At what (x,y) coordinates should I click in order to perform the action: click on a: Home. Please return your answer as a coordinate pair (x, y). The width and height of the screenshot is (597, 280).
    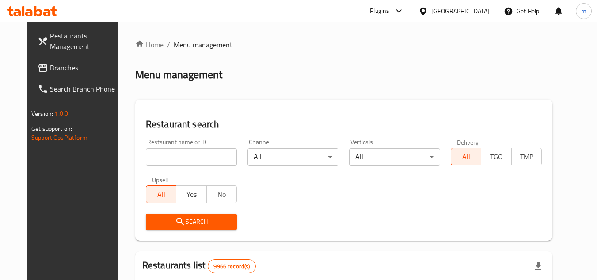
    Looking at the image, I should click on (149, 45).